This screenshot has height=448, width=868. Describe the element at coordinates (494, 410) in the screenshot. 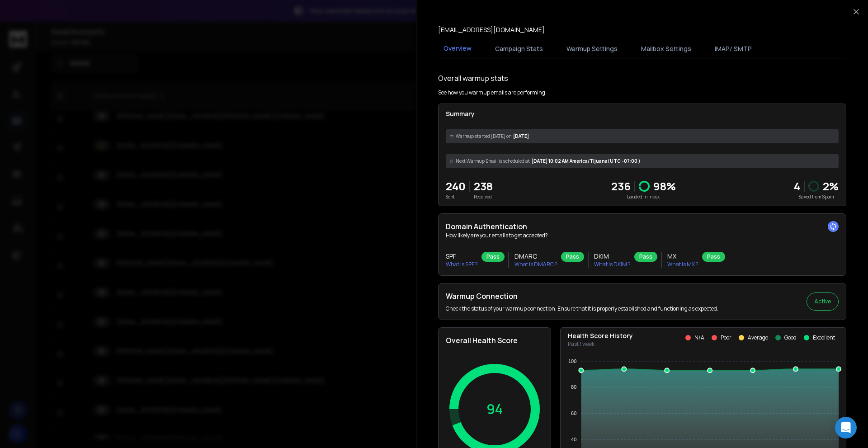

I see `p: 94` at that location.